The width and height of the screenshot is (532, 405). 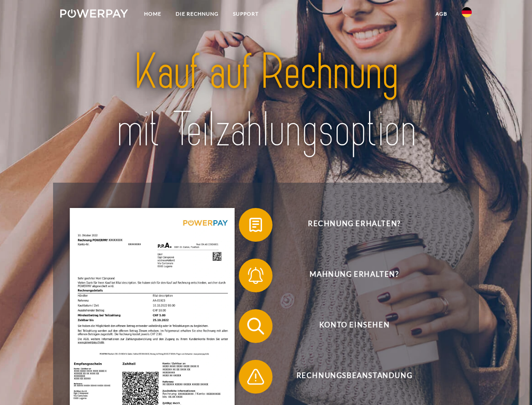 I want to click on img: qb_search.svg, so click(x=256, y=326).